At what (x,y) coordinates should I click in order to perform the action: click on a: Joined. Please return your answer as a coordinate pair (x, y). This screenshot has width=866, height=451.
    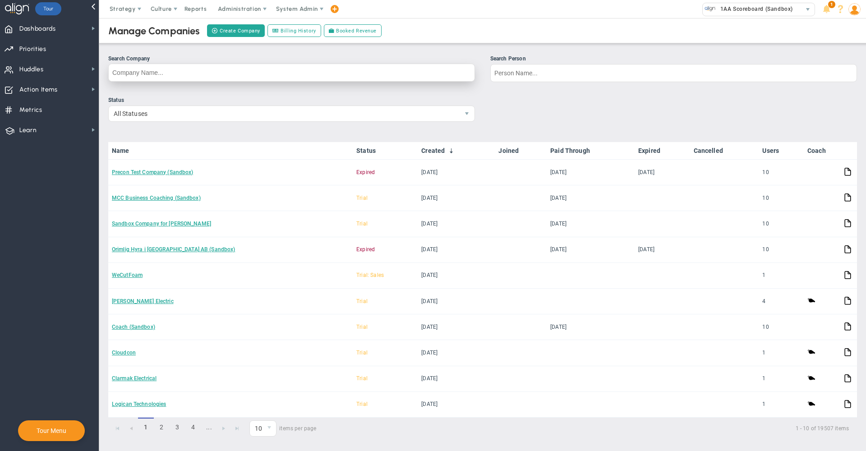
    Looking at the image, I should click on (521, 151).